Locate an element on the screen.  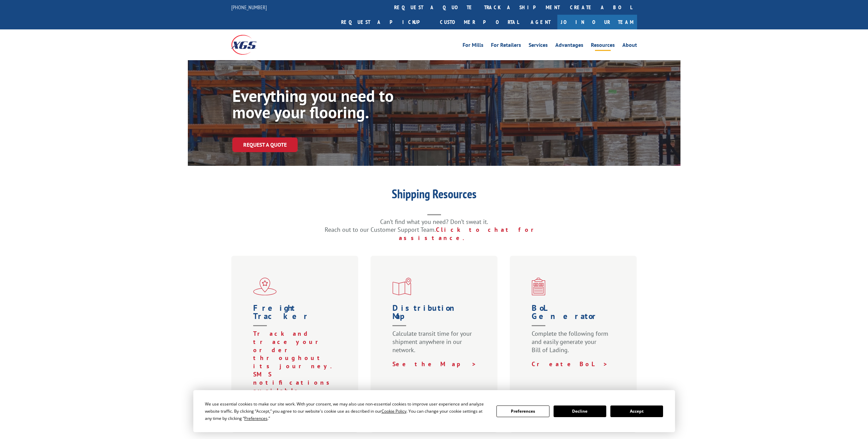
img: xgs-icon-distribution-map-red is located at coordinates (401, 286).